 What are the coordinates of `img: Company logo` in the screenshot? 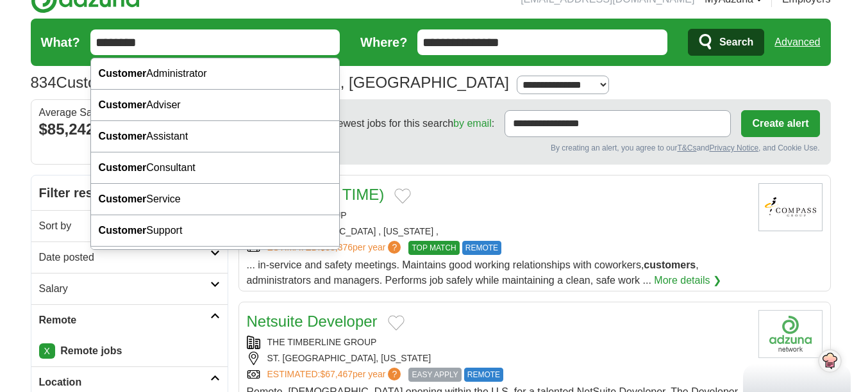 It's located at (790, 334).